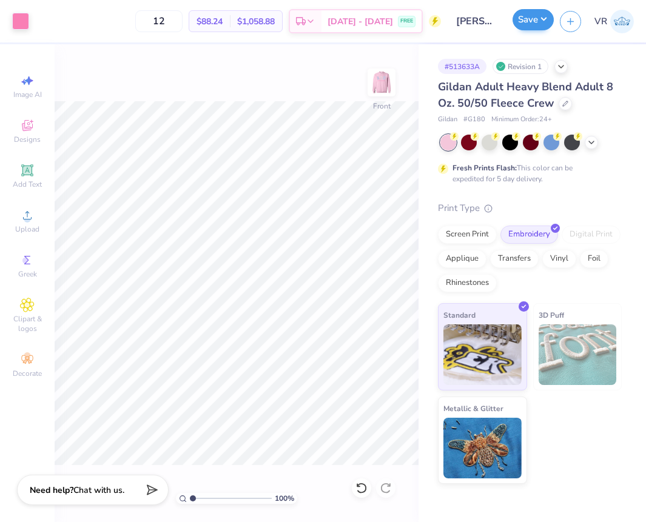  Describe the element at coordinates (27, 184) in the screenshot. I see `span: Add Text` at that location.